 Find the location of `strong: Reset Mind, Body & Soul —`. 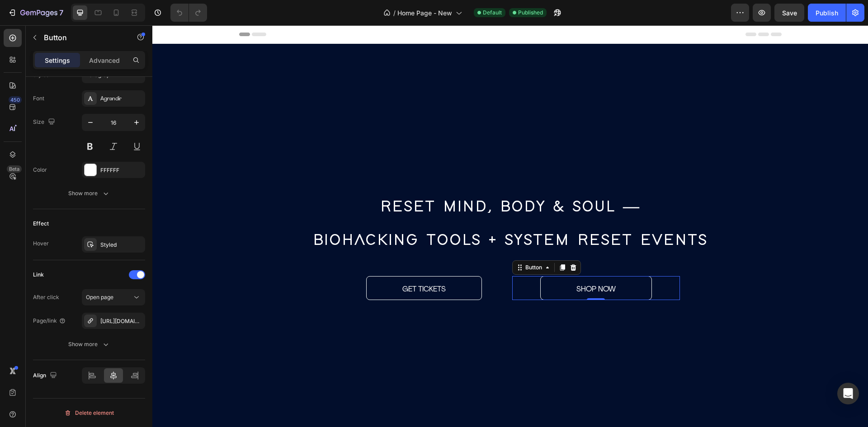

strong: Reset Mind, Body & Soul — is located at coordinates (358, 182).